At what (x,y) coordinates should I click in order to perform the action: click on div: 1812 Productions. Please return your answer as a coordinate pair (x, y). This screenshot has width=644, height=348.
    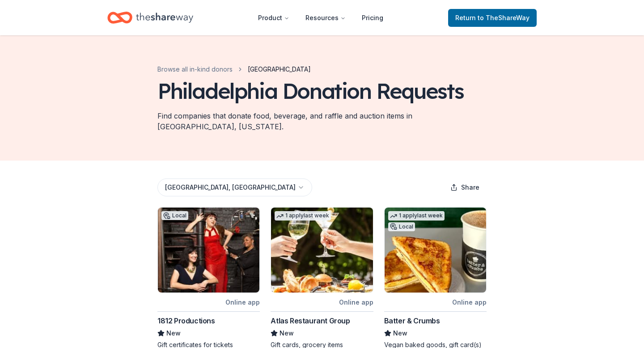
    Looking at the image, I should click on (186, 321).